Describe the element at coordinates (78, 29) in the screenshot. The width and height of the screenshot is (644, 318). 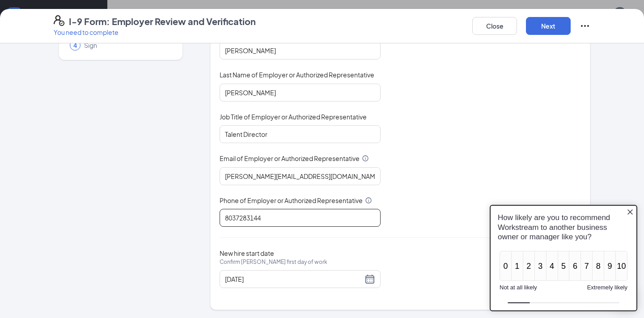
I see `h1: How likely are you to recommend Workstream to another business owner or manager like you?` at that location.